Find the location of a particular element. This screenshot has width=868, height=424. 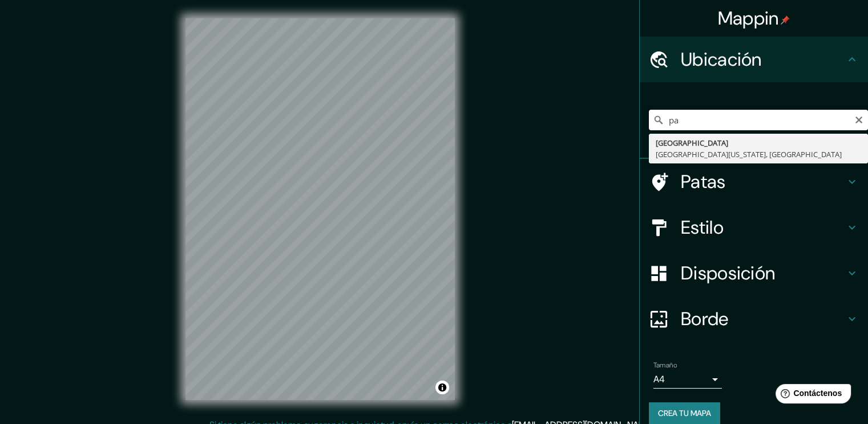

font: Patas is located at coordinates (704, 182).